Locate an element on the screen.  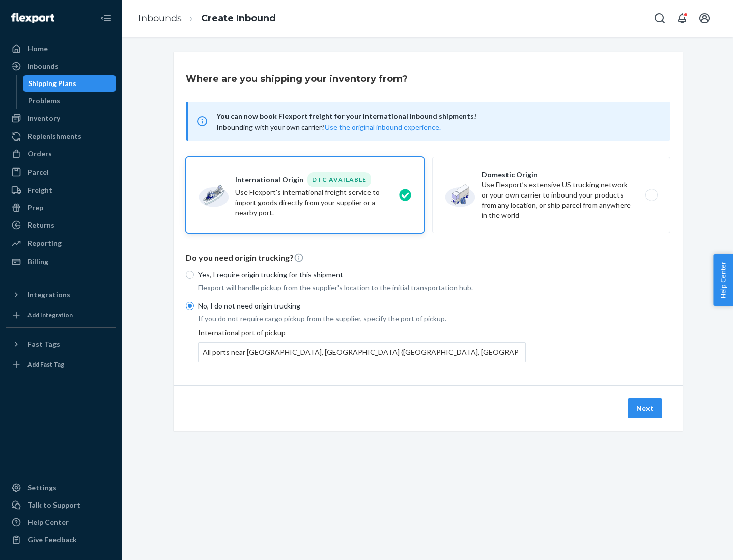
button: Help Center is located at coordinates (723, 280).